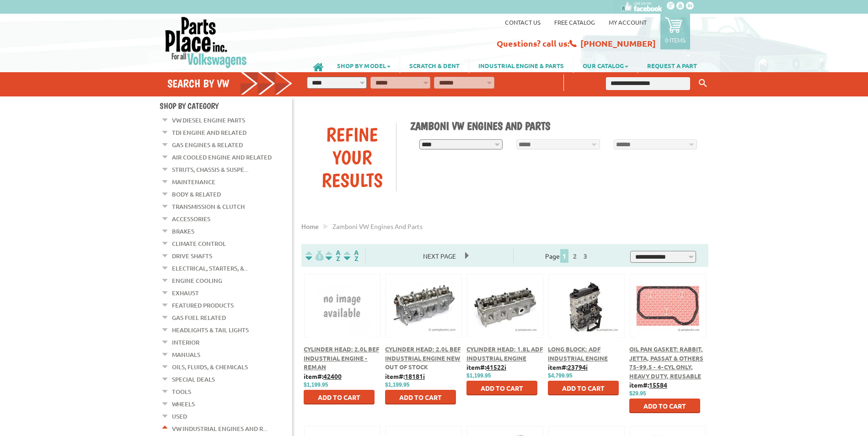 This screenshot has width=868, height=436. What do you see at coordinates (196, 194) in the screenshot?
I see `a: Body & Related` at bounding box center [196, 194].